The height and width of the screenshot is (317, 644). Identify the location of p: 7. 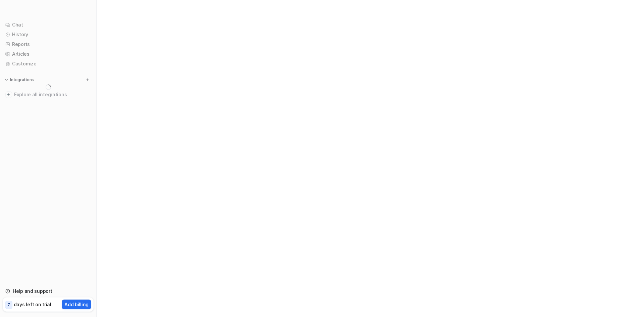
(9, 305).